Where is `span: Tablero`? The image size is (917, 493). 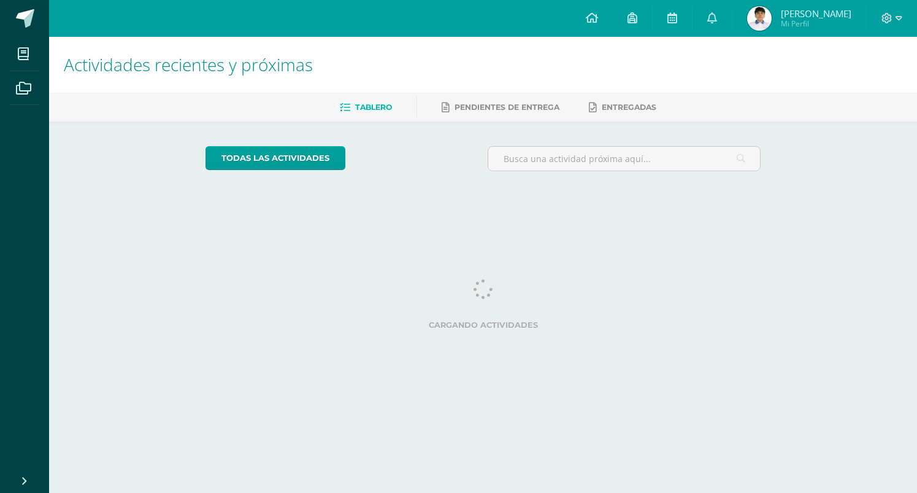 span: Tablero is located at coordinates (374, 107).